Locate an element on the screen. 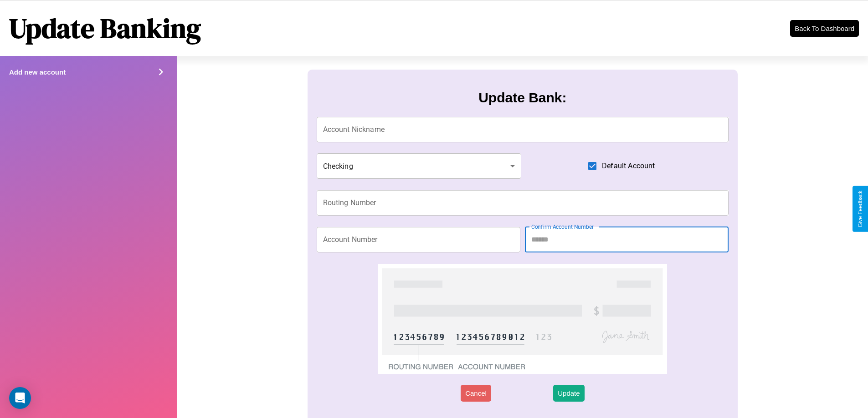 The width and height of the screenshot is (868, 418). button: Back To Dashboard is located at coordinates (824, 28).